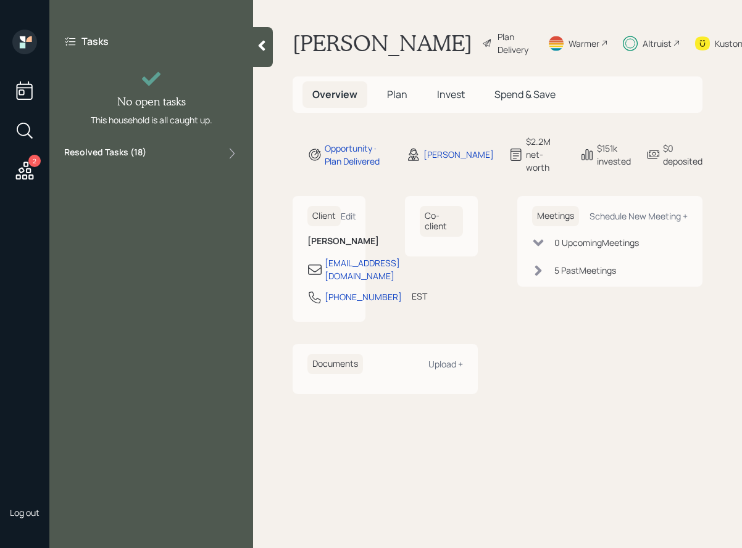 The image size is (742, 548). I want to click on label: Tasks, so click(95, 41).